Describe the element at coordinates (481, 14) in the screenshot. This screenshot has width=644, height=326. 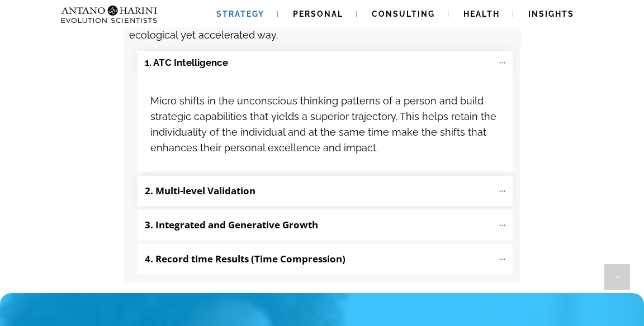
I see `span: Health` at that location.